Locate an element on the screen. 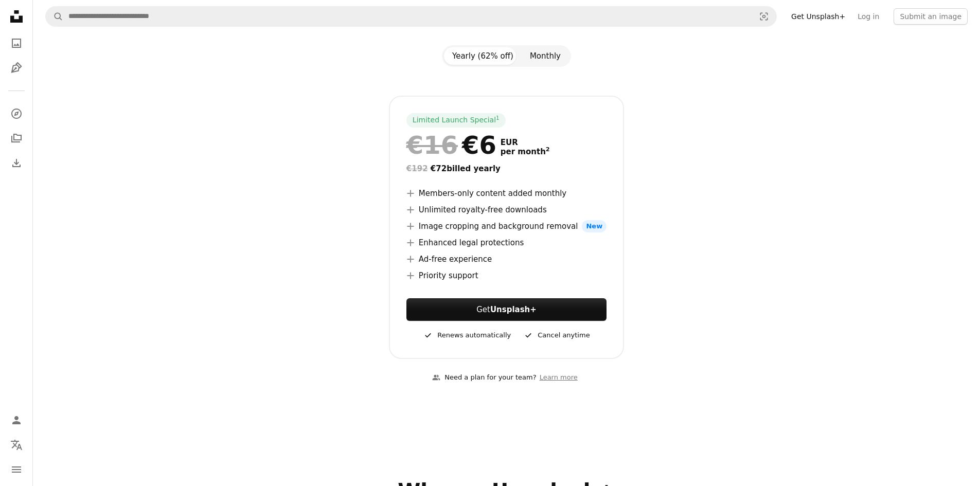 The height and width of the screenshot is (486, 980). a: 1 is located at coordinates (497, 120).